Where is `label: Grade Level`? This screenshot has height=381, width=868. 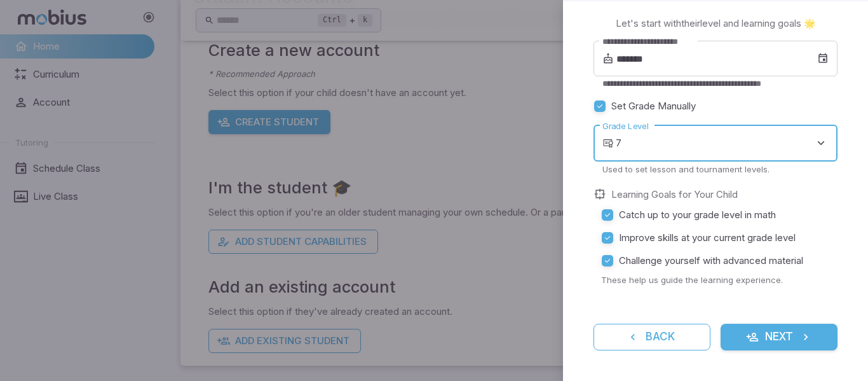 label: Grade Level is located at coordinates (625, 126).